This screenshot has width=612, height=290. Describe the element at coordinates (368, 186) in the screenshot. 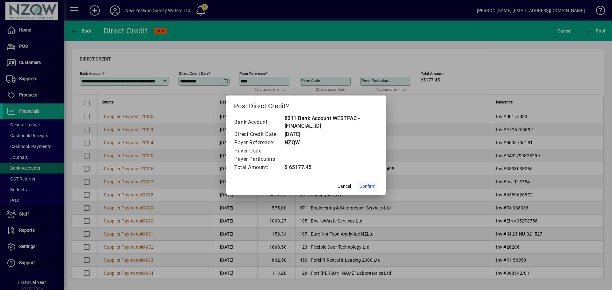

I see `span: Confirm` at that location.